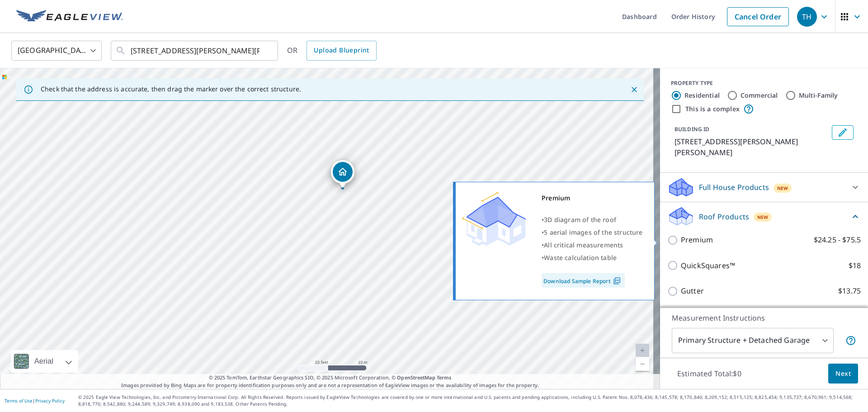 The width and height of the screenshot is (868, 412). What do you see at coordinates (709, 373) in the screenshot?
I see `p: Estimated Total: $0` at bounding box center [709, 373].